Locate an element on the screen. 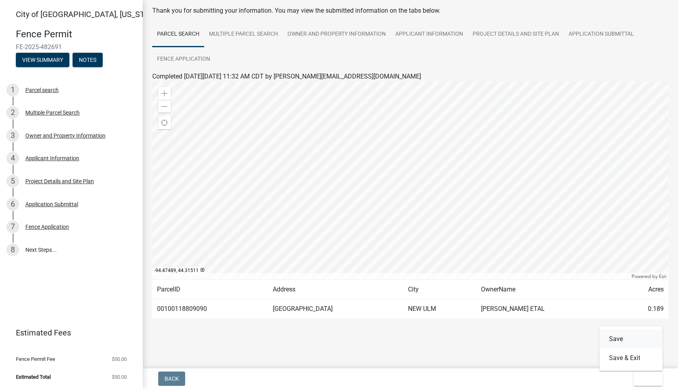 The height and width of the screenshot is (389, 678). a: Multiple Parcel Search is located at coordinates (243, 34).